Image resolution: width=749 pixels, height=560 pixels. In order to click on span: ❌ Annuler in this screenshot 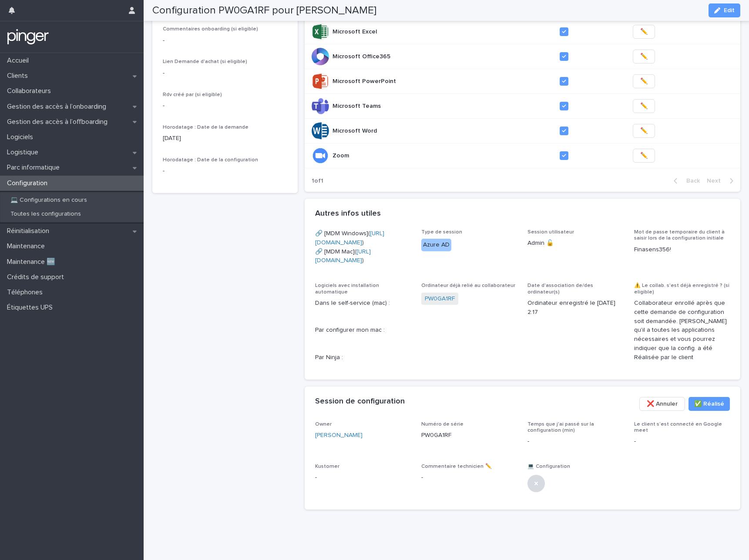, I will do `click(662, 404)`.